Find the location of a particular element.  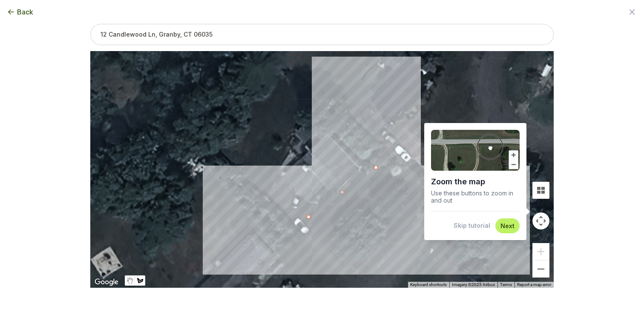

img: Google is located at coordinates (106, 282).